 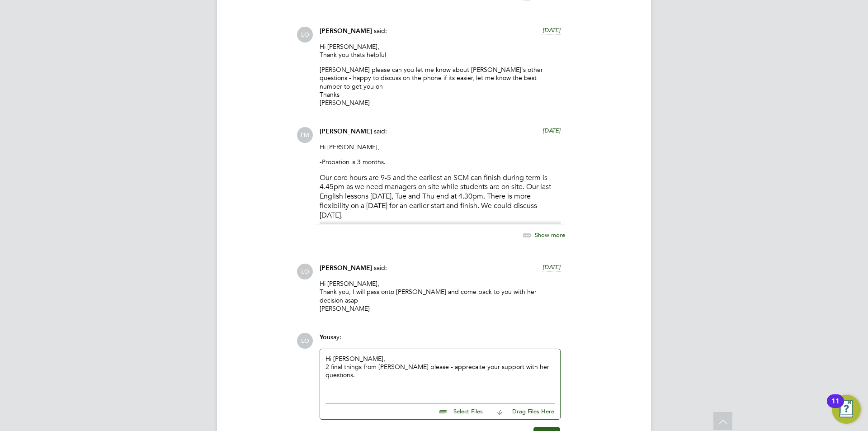 I want to click on p: Our core hours are 9-5 and the earliest an SCM can finish during term is 4.45pm as we need manage..., so click(x=440, y=197).